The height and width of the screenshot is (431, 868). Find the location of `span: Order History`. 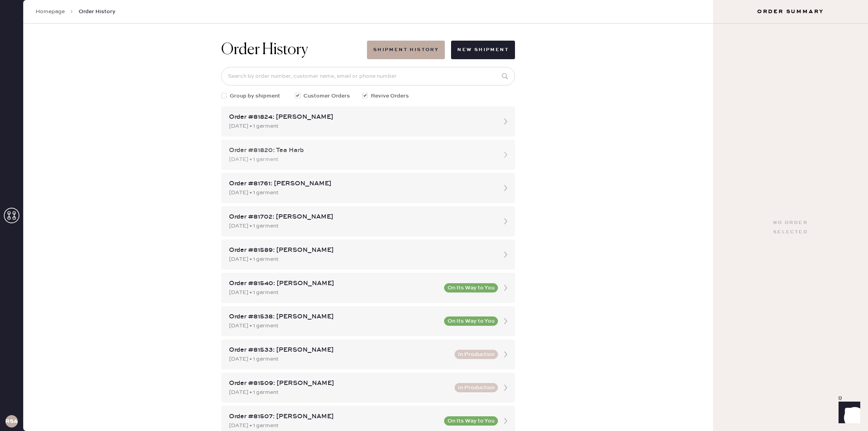

span: Order History is located at coordinates (97, 12).